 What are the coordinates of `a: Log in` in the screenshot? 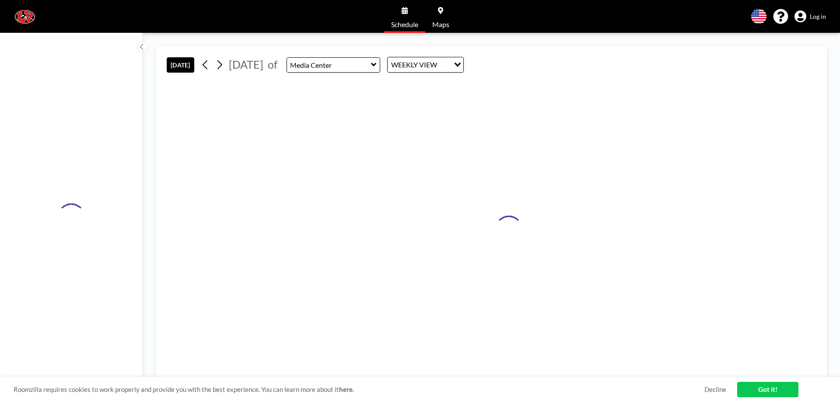 It's located at (811, 17).